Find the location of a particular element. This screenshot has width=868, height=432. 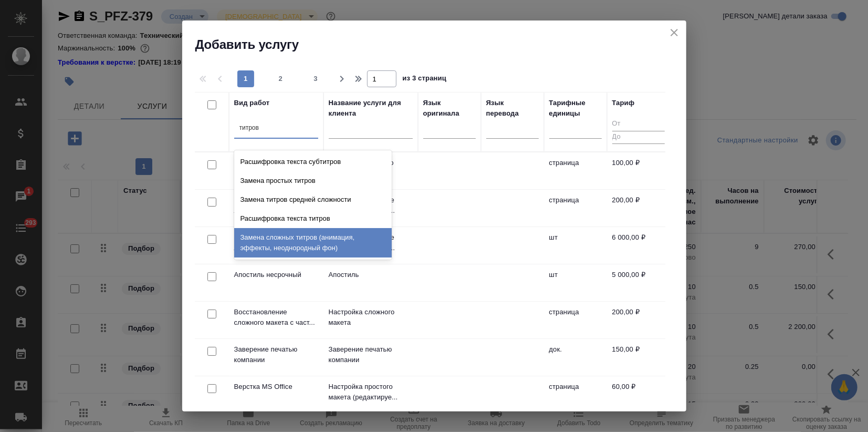

td: 150,00 ₽ is located at coordinates (639, 357).